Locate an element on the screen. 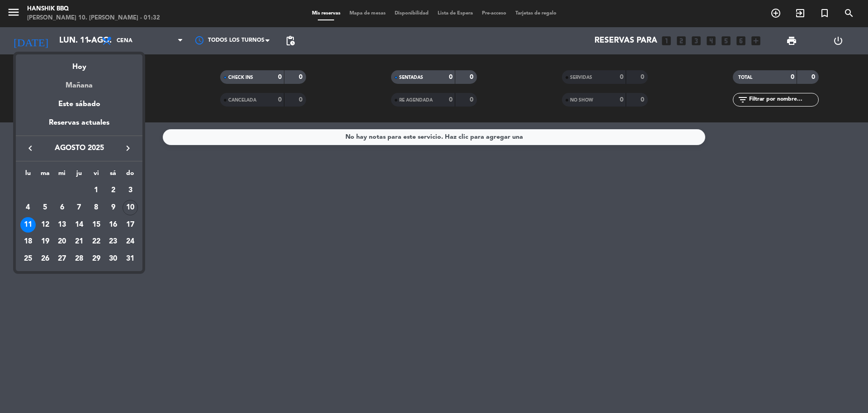  div: 9 is located at coordinates (113, 207).